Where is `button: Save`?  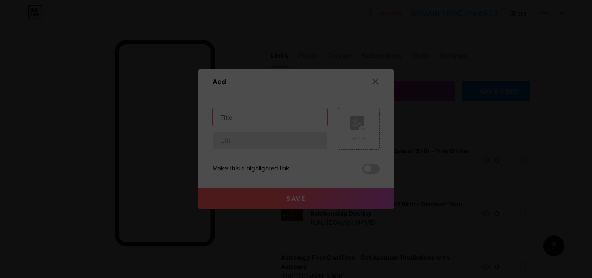
button: Save is located at coordinates (296, 198).